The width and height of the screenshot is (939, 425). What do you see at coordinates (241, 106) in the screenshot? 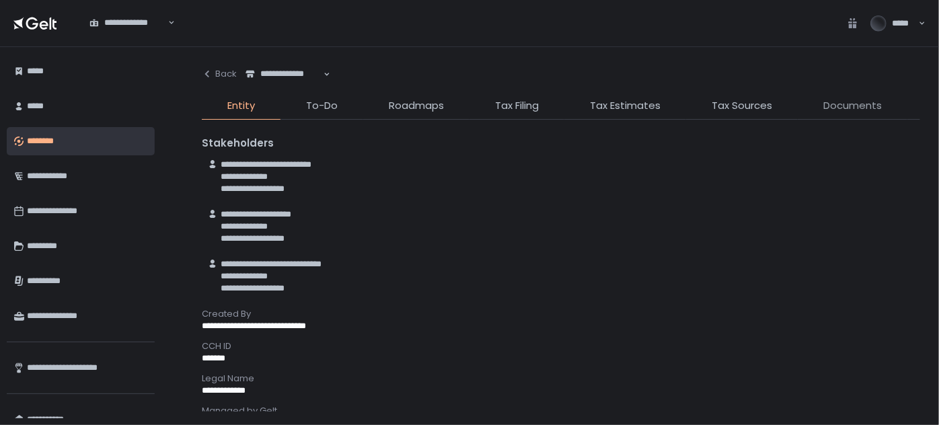
I see `span: Entity` at bounding box center [241, 106].